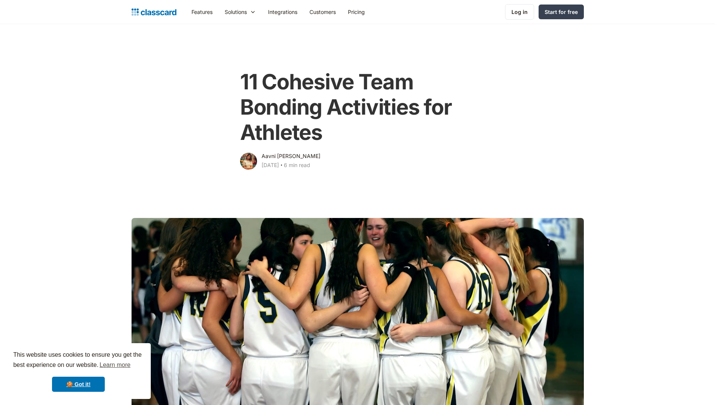 Image resolution: width=715 pixels, height=405 pixels. What do you see at coordinates (562, 12) in the screenshot?
I see `div: Start for free` at bounding box center [562, 12].